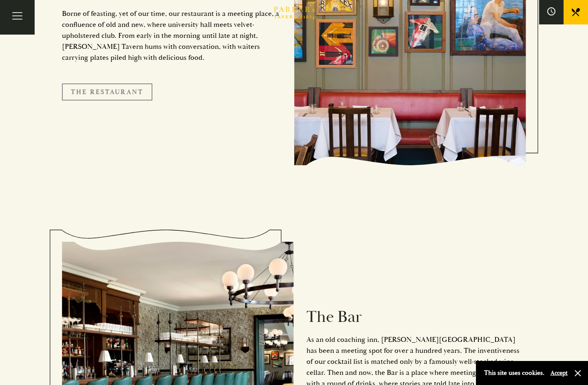 The image size is (588, 385). What do you see at coordinates (107, 92) in the screenshot?
I see `a: The Restaurant` at bounding box center [107, 92].